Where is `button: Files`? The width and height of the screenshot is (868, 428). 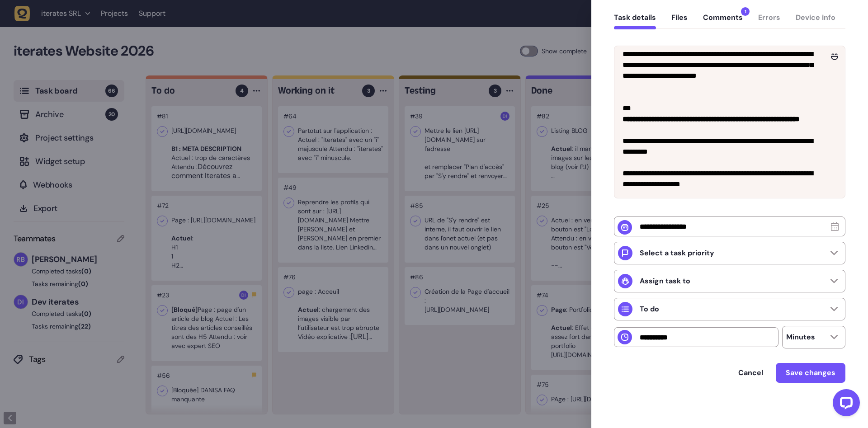
button: Files is located at coordinates (679, 22).